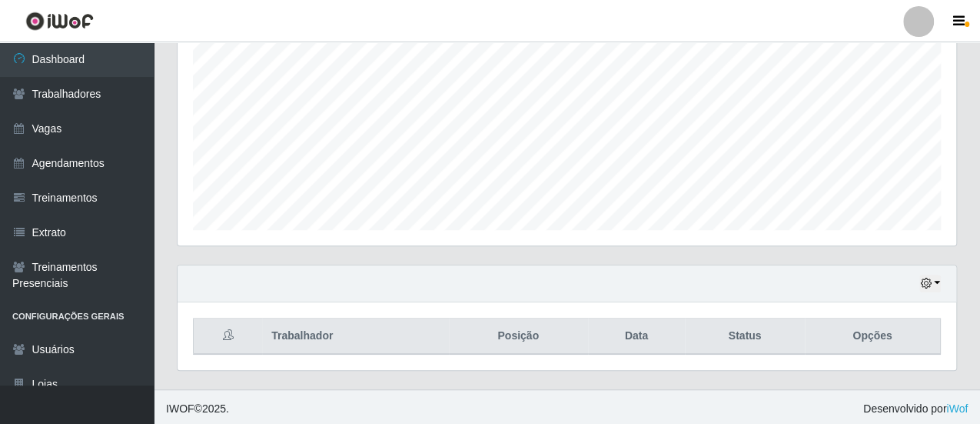 The width and height of the screenshot is (980, 424). I want to click on span: IWOF, so click(180, 408).